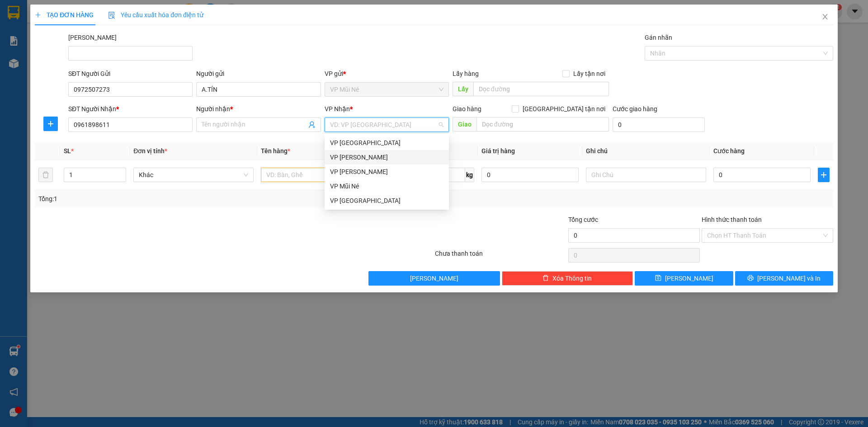  I want to click on span: VP Mũi Né, so click(386, 89).